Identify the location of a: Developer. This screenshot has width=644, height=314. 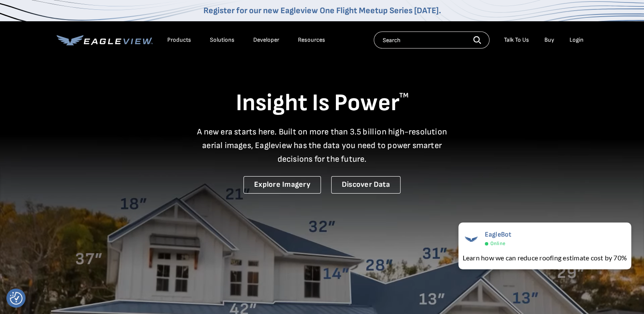
(266, 40).